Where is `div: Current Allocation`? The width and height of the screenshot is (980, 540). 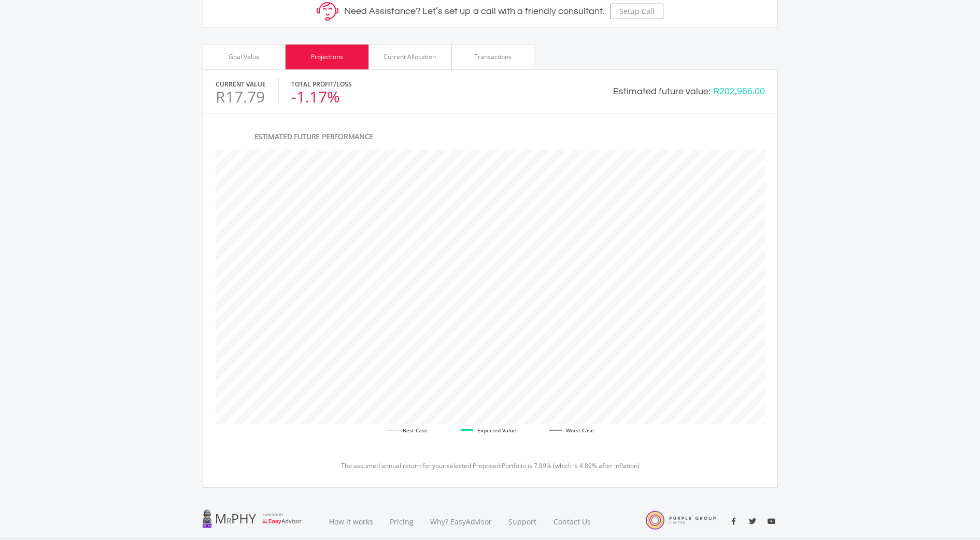 div: Current Allocation is located at coordinates (409, 57).